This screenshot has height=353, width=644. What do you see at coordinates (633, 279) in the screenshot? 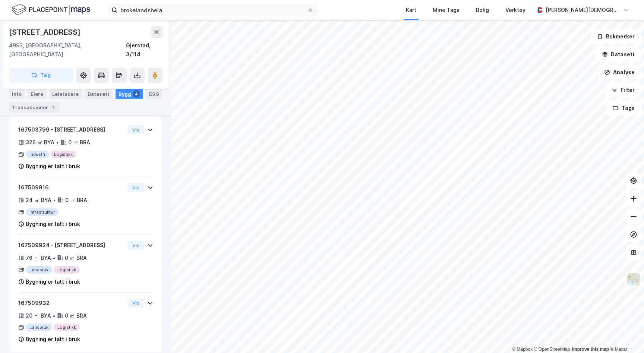
I see `img: Z` at bounding box center [633, 279].